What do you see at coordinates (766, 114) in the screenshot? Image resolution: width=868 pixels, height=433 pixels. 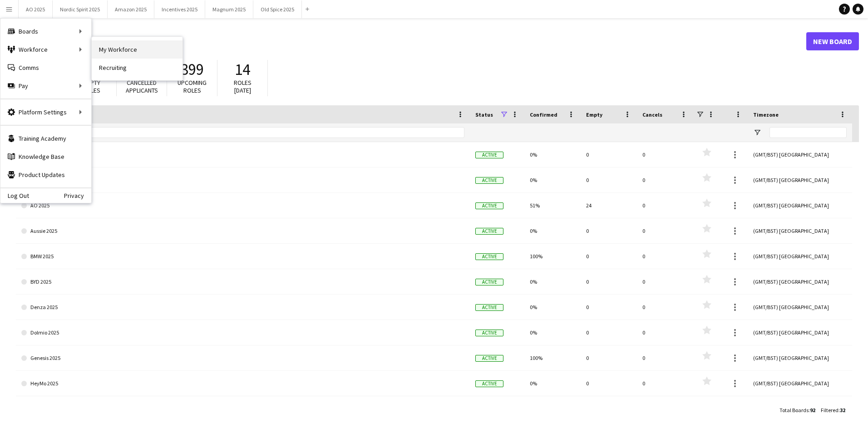 I see `span: Timezone` at bounding box center [766, 114].